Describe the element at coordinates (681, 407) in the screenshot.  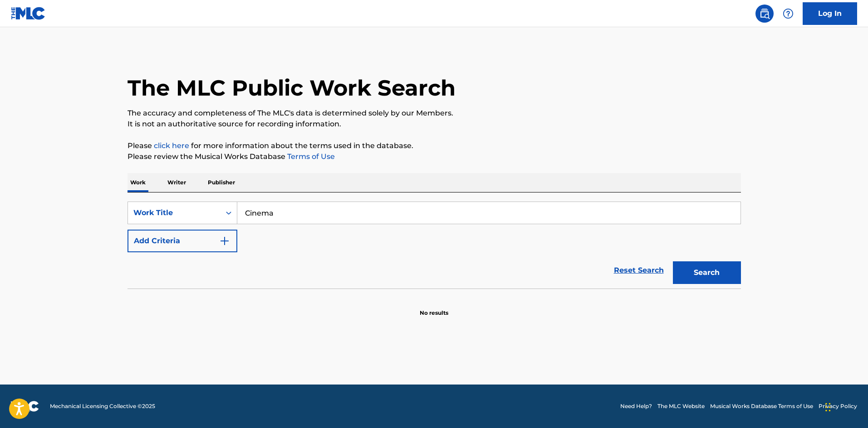
I see `a: The MLC Website` at that location.